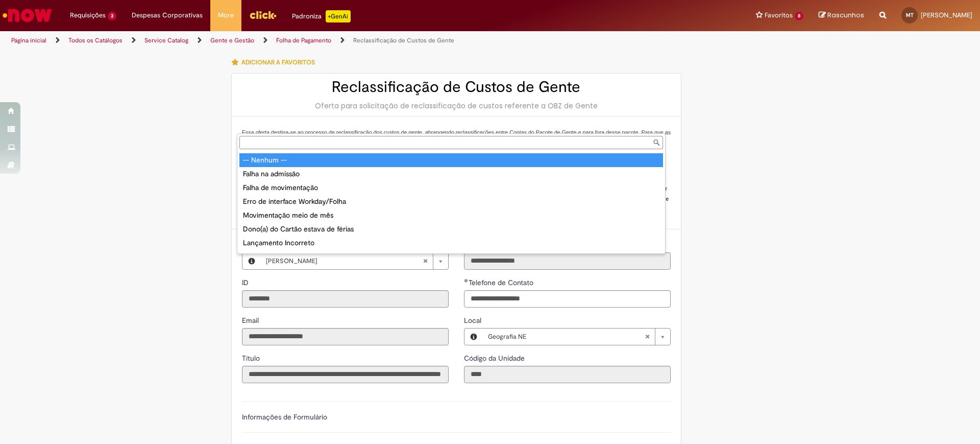 This screenshot has height=444, width=980. I want to click on div: Erro de interface Workday/Folha, so click(451, 201).